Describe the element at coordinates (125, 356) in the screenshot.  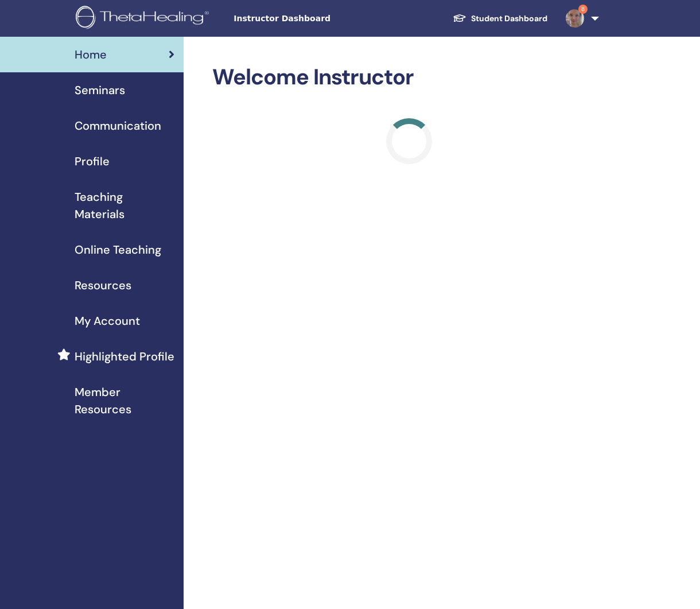
I see `span: Highlighted Profile` at that location.